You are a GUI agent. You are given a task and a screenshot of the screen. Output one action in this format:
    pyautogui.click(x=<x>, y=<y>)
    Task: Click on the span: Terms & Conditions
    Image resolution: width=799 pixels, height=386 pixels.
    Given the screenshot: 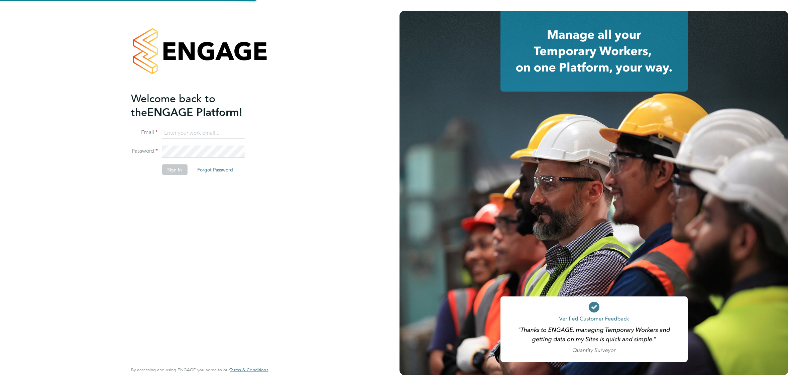 What is the action you would take?
    pyautogui.click(x=249, y=370)
    